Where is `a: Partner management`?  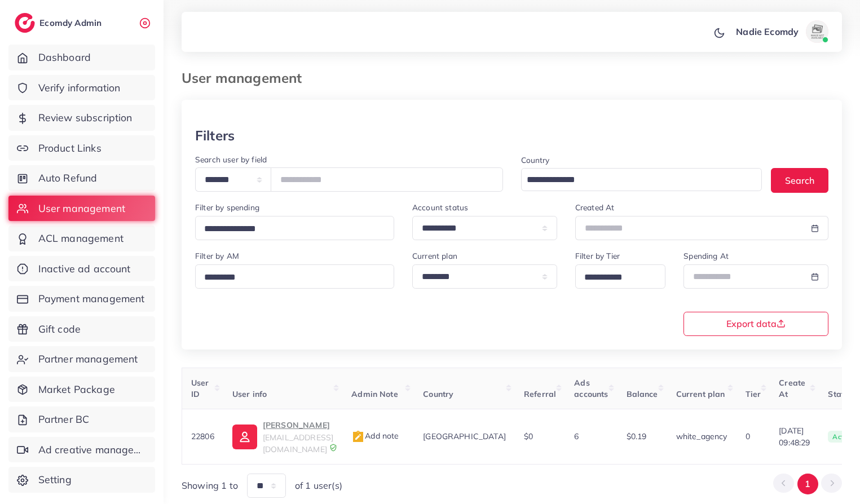 a: Partner management is located at coordinates (81, 359).